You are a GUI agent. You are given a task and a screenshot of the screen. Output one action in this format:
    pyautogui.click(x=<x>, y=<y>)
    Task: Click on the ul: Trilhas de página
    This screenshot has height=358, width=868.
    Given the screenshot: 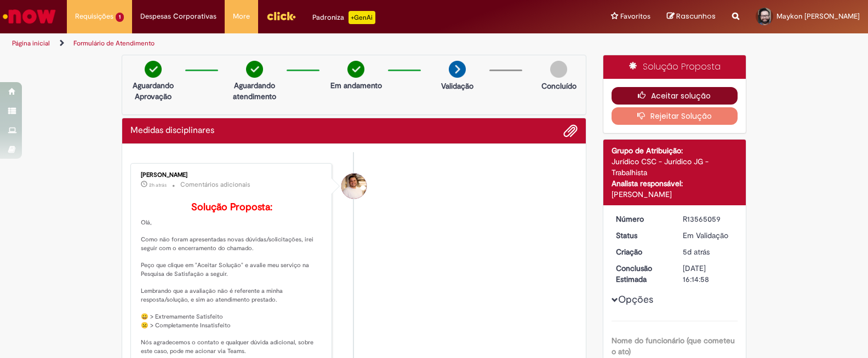 What is the action you would take?
    pyautogui.click(x=290, y=43)
    